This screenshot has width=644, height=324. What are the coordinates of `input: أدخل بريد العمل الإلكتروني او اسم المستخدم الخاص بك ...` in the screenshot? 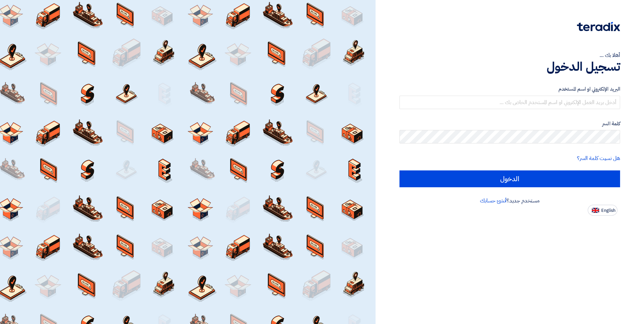 It's located at (509, 102).